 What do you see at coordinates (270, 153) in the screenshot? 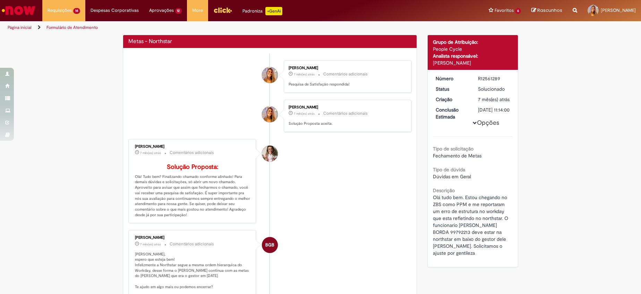
I see `div: Amanda Machado Krug` at bounding box center [270, 153].